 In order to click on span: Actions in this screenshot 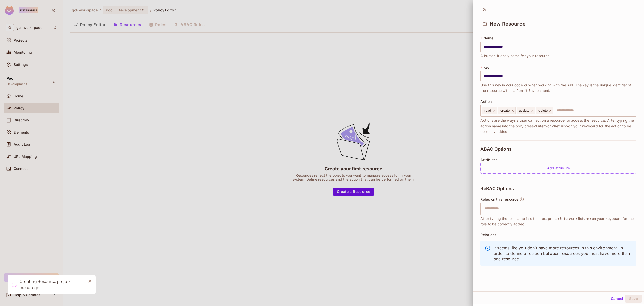, I will do `click(487, 101)`.